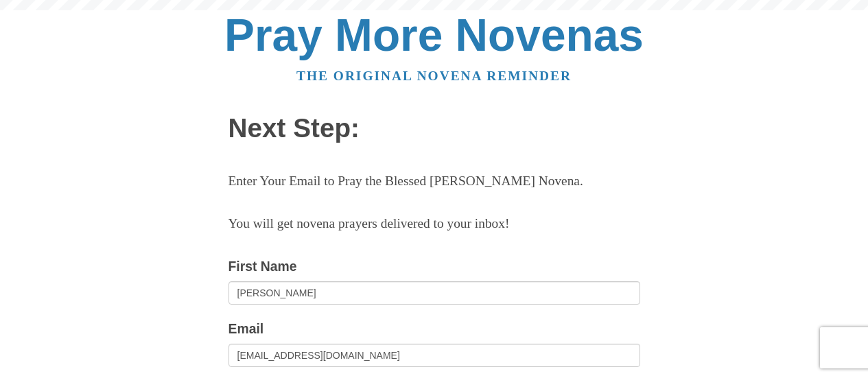 Image resolution: width=868 pixels, height=378 pixels. I want to click on h1: Next Step:, so click(434, 128).